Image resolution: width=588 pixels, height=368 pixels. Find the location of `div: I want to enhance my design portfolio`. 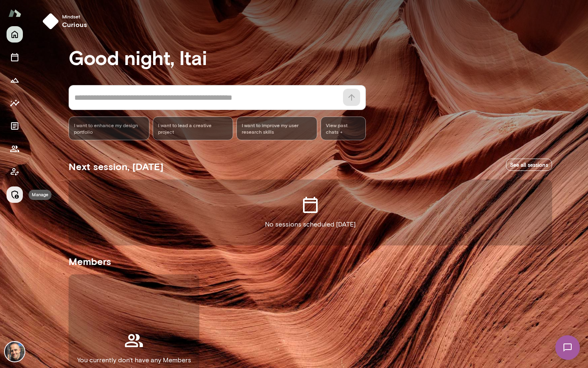

div: I want to enhance my design portfolio is located at coordinates (109, 128).